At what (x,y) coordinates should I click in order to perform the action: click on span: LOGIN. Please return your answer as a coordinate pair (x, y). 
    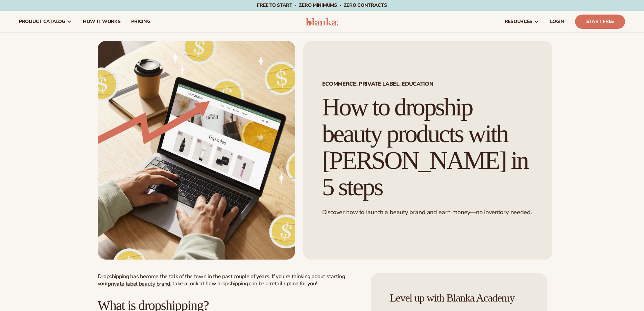
    Looking at the image, I should click on (557, 22).